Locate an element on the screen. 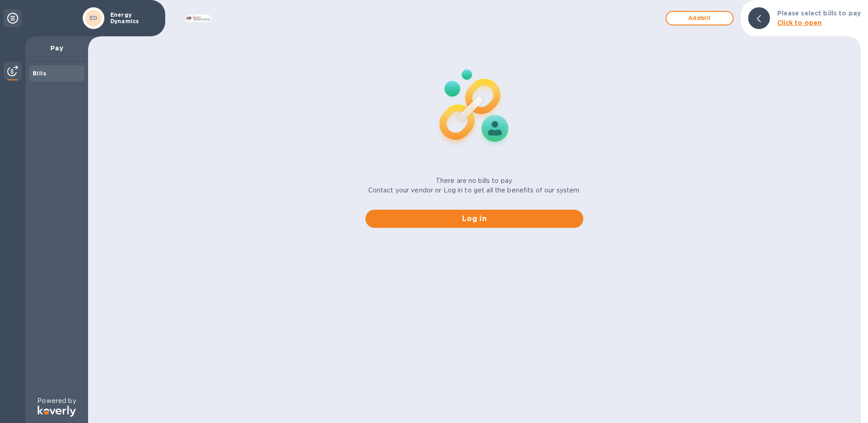 This screenshot has height=423, width=868. span: Log in is located at coordinates (475, 219).